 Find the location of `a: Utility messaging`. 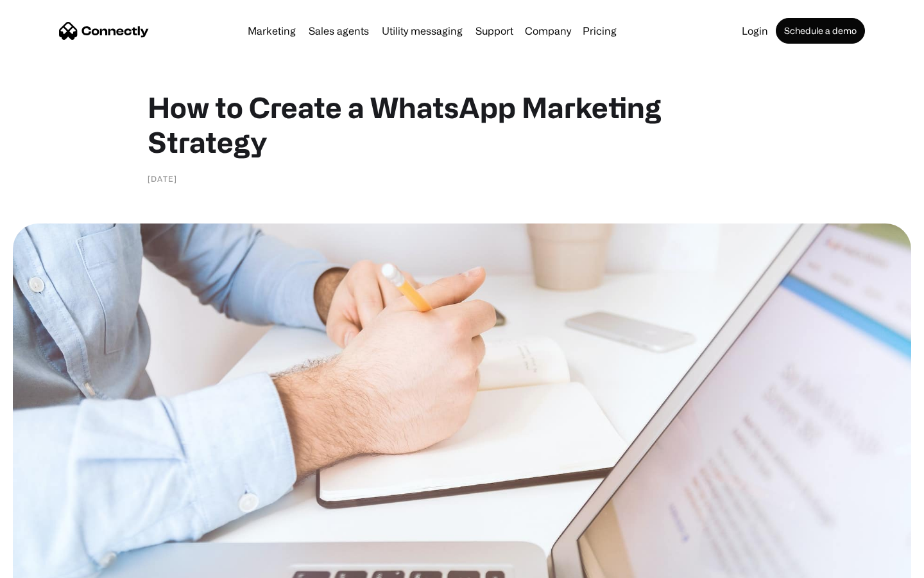

a: Utility messaging is located at coordinates (422, 31).